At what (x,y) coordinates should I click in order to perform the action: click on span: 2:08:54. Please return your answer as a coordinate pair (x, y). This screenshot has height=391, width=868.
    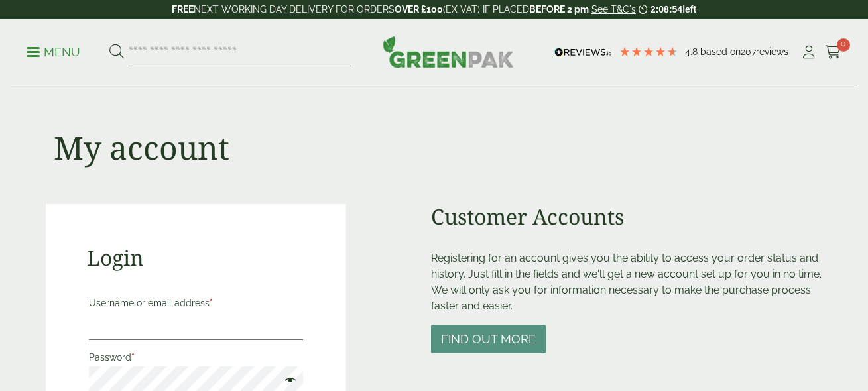
    Looking at the image, I should click on (666, 9).